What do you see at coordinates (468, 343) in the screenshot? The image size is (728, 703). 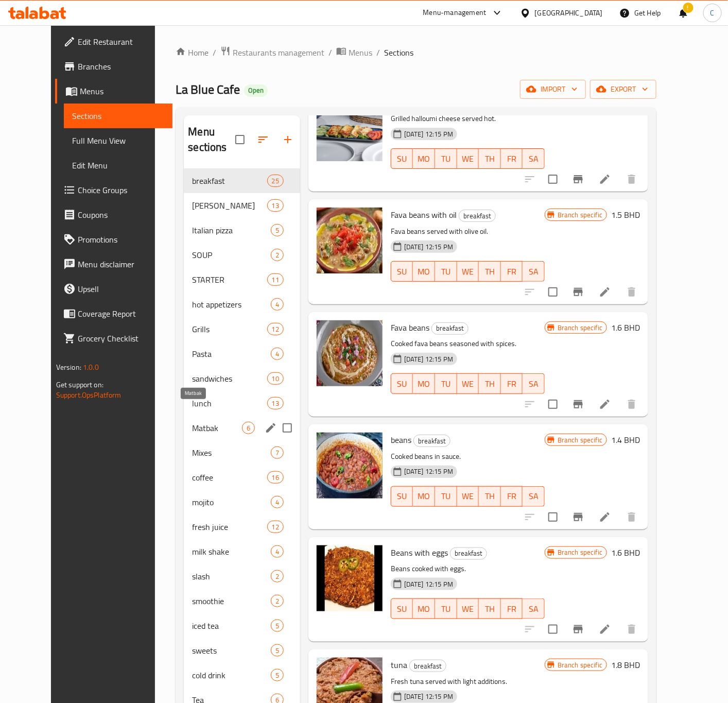 I see `p: Cooked fava beans seasoned with spices.` at bounding box center [468, 343].